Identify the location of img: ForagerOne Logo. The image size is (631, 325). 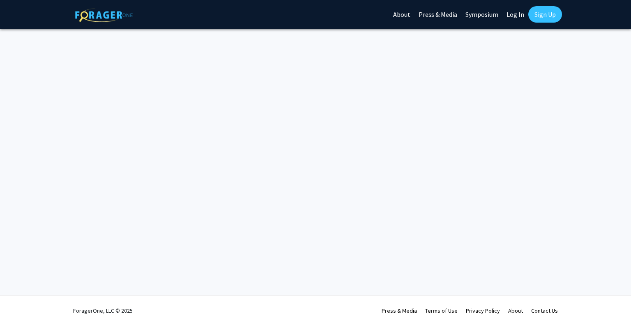
(104, 15).